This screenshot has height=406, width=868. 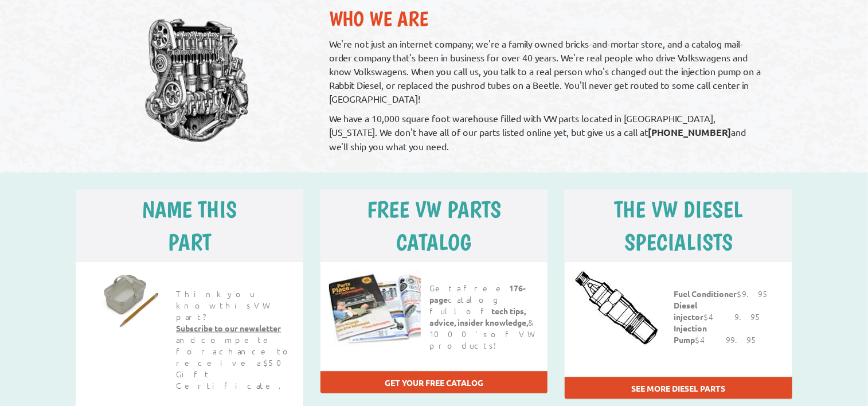 I want to click on h5: Specialists, so click(x=678, y=242).